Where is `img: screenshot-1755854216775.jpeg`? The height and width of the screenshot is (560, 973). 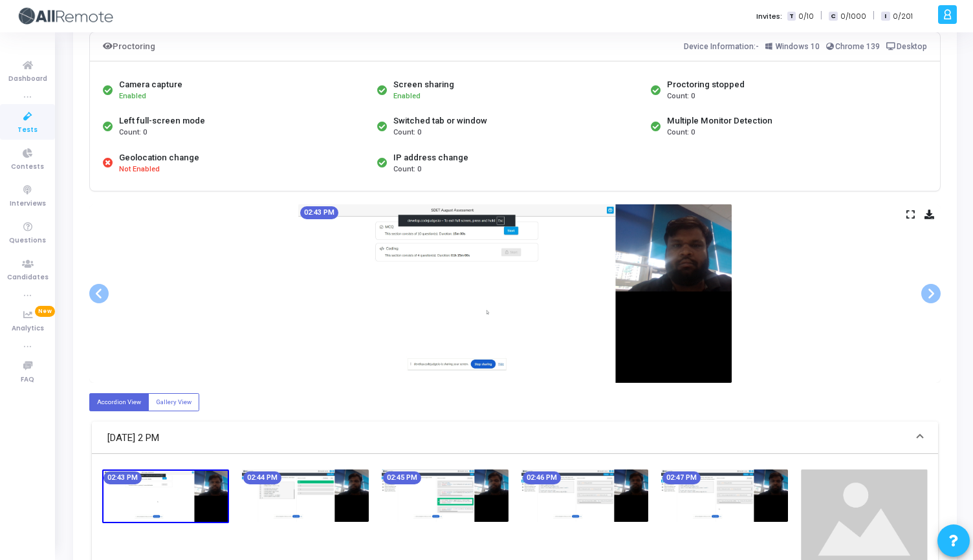
img: screenshot-1755854216775.jpeg is located at coordinates (585, 496).